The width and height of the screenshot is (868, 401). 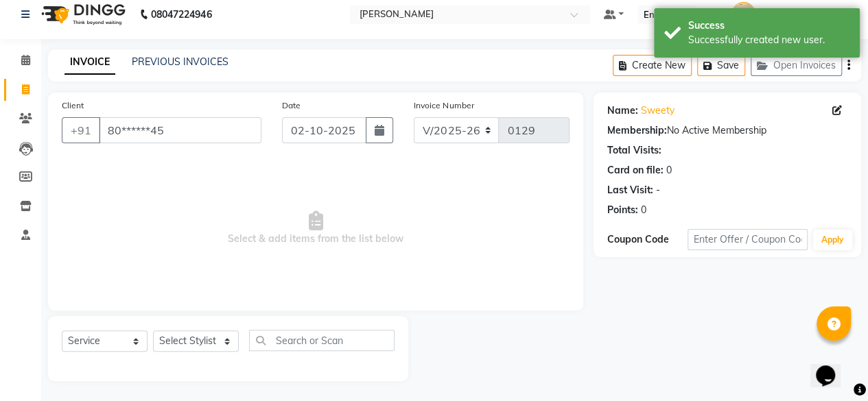 I want to click on button: +91, so click(x=81, y=131).